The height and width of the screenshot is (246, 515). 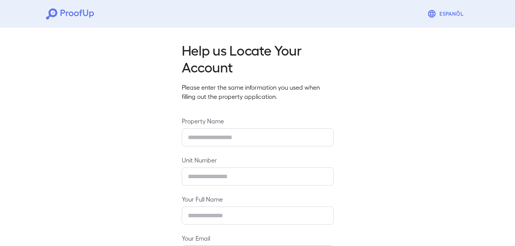 What do you see at coordinates (258, 238) in the screenshot?
I see `label: Your Email` at bounding box center [258, 238].